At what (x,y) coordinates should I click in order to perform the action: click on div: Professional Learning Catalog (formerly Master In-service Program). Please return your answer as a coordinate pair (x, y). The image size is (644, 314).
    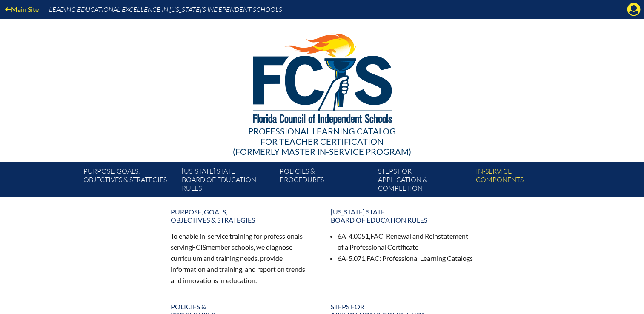
    Looking at the image, I should click on (322, 141).